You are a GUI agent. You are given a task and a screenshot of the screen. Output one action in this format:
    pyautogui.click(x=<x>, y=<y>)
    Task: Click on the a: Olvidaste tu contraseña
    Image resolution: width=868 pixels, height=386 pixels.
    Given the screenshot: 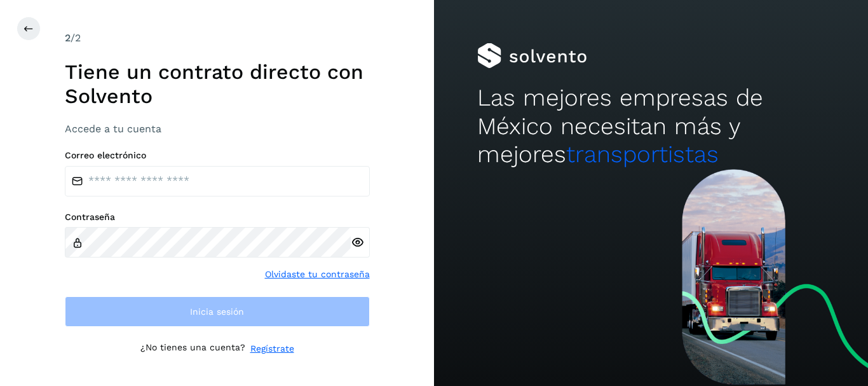 What is the action you would take?
    pyautogui.click(x=317, y=274)
    